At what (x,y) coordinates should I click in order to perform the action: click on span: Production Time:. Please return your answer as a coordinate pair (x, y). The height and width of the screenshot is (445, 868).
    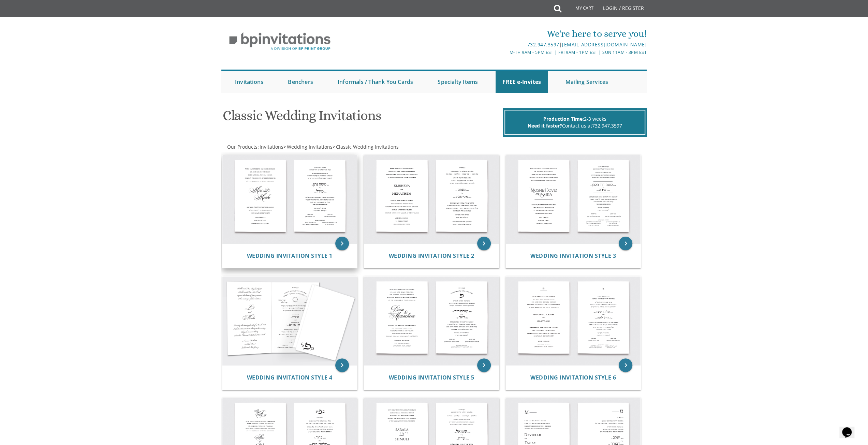
    Looking at the image, I should click on (564, 119).